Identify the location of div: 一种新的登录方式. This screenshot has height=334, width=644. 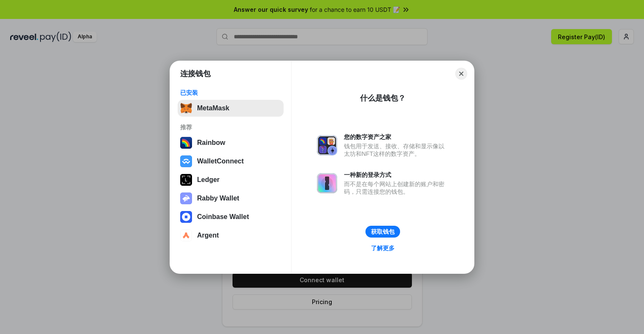
(396, 175).